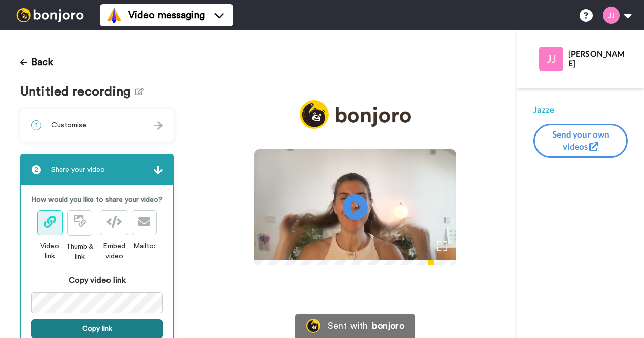 The image size is (644, 338). What do you see at coordinates (97, 200) in the screenshot?
I see `p: How would you like to share your video?` at bounding box center [97, 200].